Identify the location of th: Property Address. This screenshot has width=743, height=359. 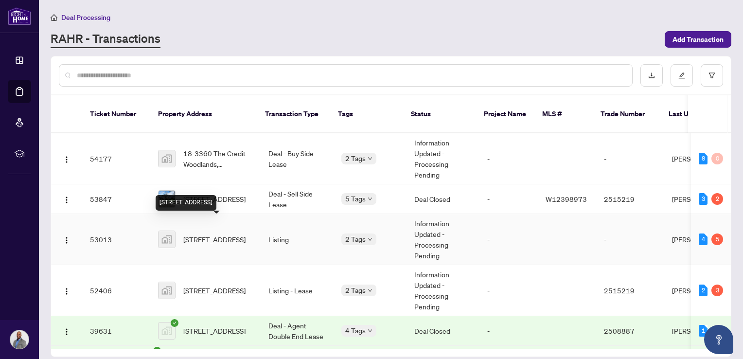
(204, 114).